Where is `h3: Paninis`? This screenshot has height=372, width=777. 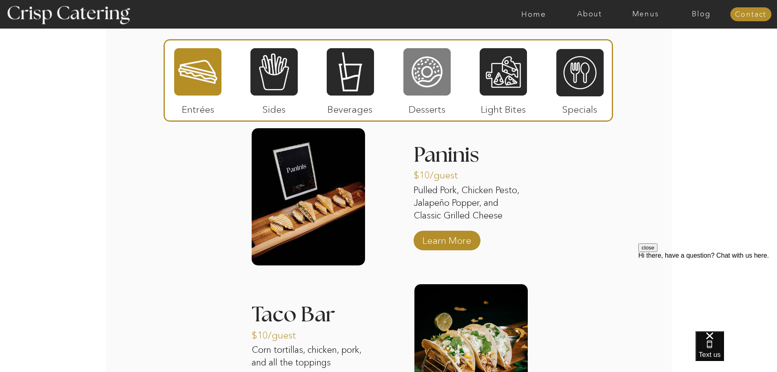
h3: Paninis is located at coordinates (470, 158).